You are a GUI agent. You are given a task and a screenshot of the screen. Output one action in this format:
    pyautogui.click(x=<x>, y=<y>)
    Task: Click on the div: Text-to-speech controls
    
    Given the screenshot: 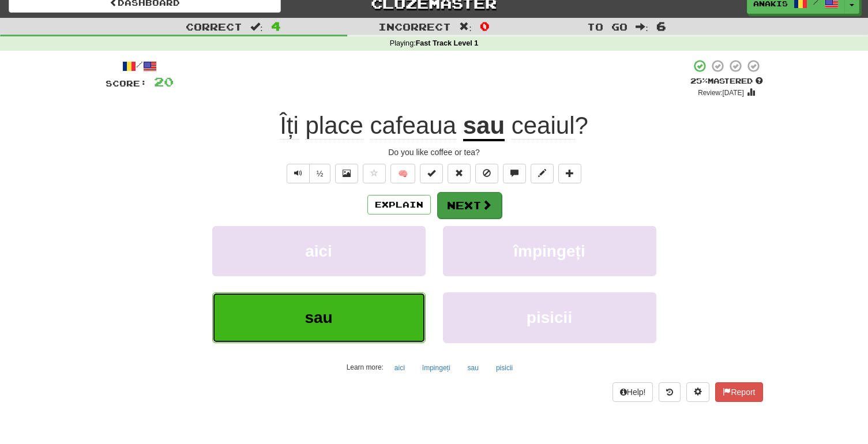 What is the action you would take?
    pyautogui.click(x=307, y=173)
    